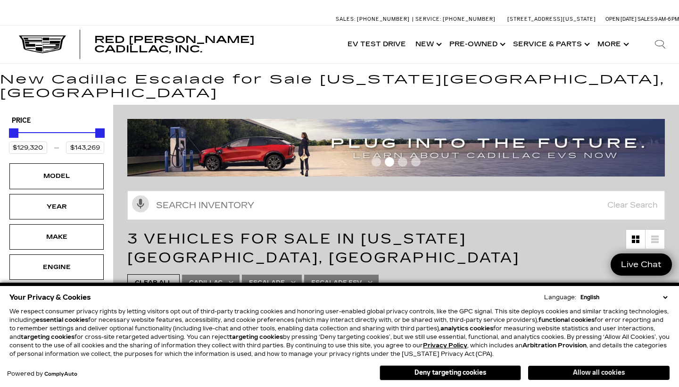 This screenshot has height=387, width=679. I want to click on strong: essential cookies, so click(62, 320).